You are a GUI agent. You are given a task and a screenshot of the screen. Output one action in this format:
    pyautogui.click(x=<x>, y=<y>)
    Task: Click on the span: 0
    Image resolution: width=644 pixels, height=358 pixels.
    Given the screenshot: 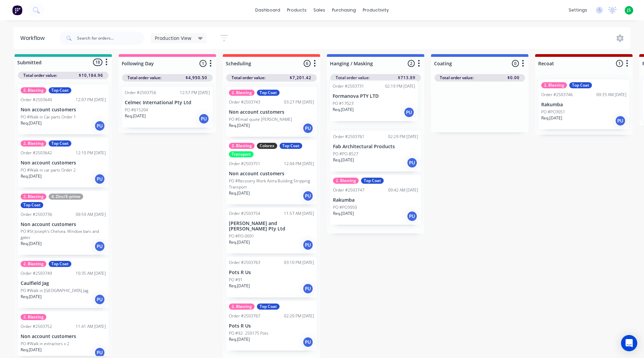 What is the action you would take?
    pyautogui.click(x=515, y=63)
    